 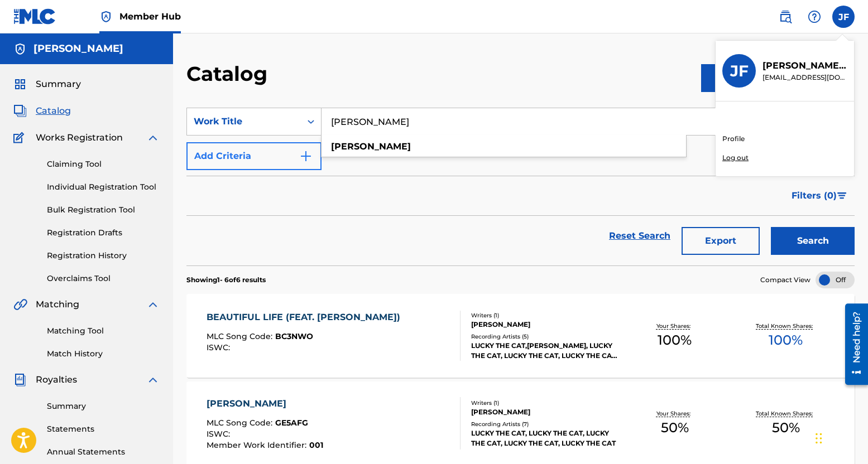 What do you see at coordinates (805, 77) in the screenshot?
I see `p: jfalstrom2@gmail.com` at bounding box center [805, 77].